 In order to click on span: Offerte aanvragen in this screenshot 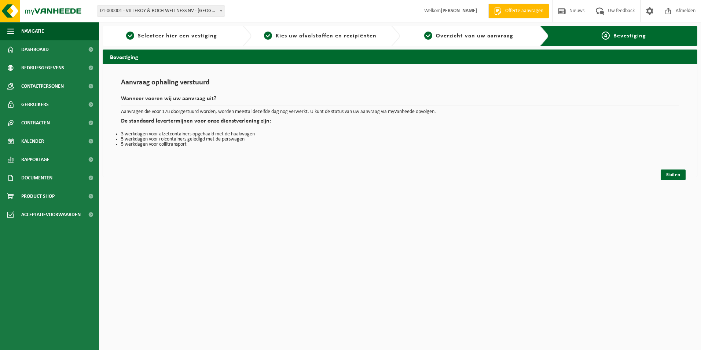, I will do `click(524, 11)`.